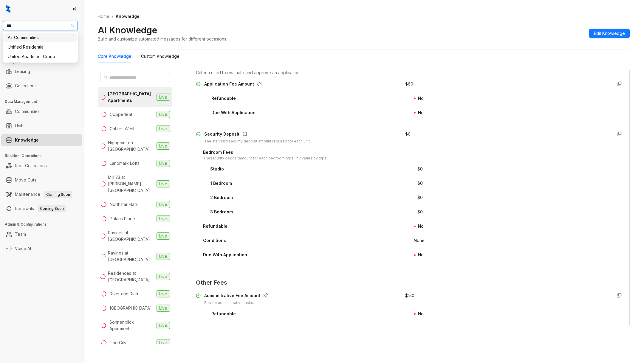  I want to click on span: Knowledge, so click(127, 16).